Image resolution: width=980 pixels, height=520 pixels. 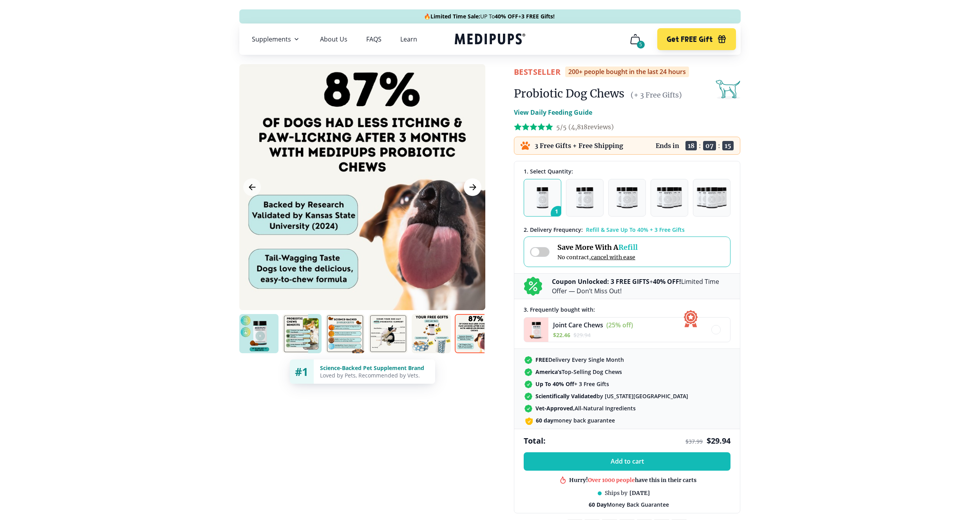 What do you see at coordinates (579, 371) in the screenshot?
I see `span: Top-Selling Dog Chews` at bounding box center [579, 371].